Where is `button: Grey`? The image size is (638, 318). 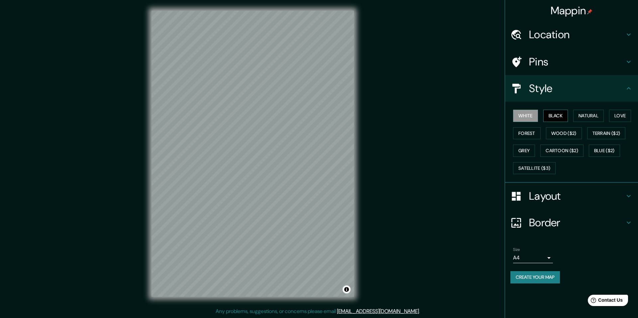
button: Grey is located at coordinates (524, 150).